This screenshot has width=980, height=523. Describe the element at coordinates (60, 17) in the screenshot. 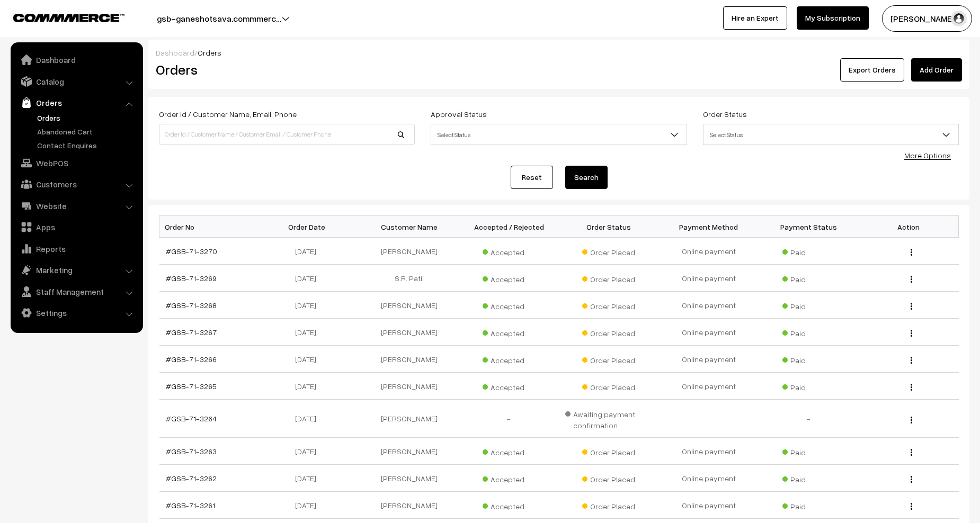

I see `a: COMMMERCE` at that location.